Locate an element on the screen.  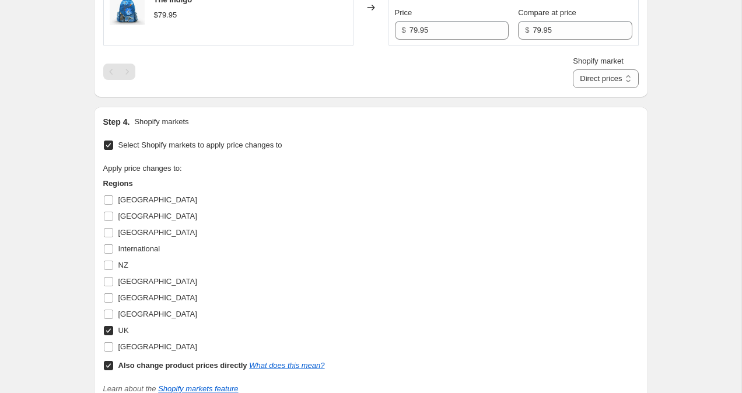
h3: Regions is located at coordinates (214, 184).